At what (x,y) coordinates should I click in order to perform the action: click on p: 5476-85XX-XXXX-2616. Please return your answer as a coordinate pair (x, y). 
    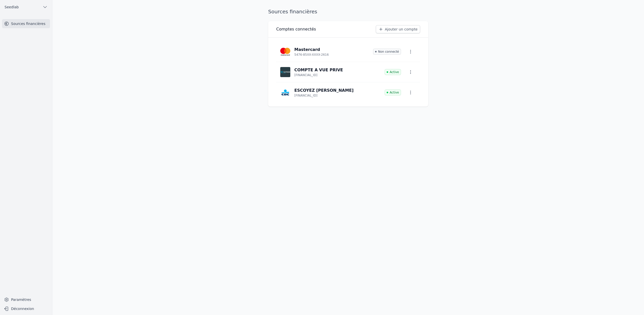
    Looking at the image, I should click on (312, 54).